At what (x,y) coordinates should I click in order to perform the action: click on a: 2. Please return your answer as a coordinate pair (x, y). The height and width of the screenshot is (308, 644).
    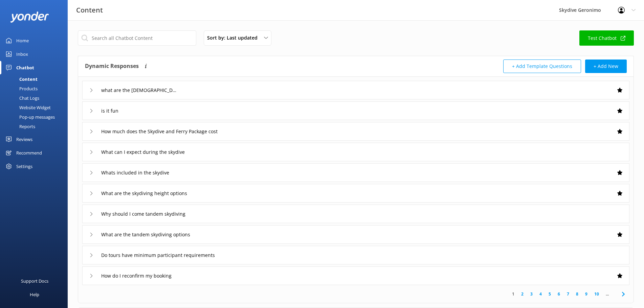
    Looking at the image, I should click on (522, 294).